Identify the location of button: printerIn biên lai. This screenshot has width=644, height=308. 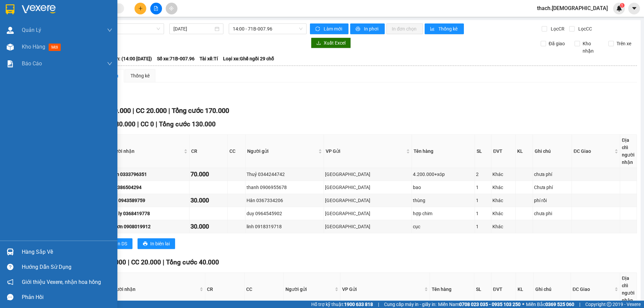
(156, 244).